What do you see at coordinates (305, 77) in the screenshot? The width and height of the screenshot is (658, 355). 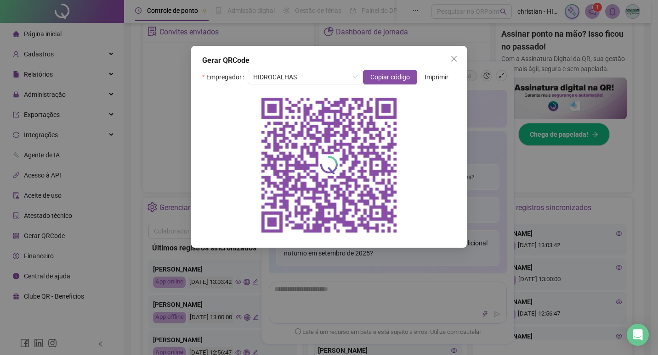 I see `span: HIDROCALHAS` at bounding box center [305, 77].